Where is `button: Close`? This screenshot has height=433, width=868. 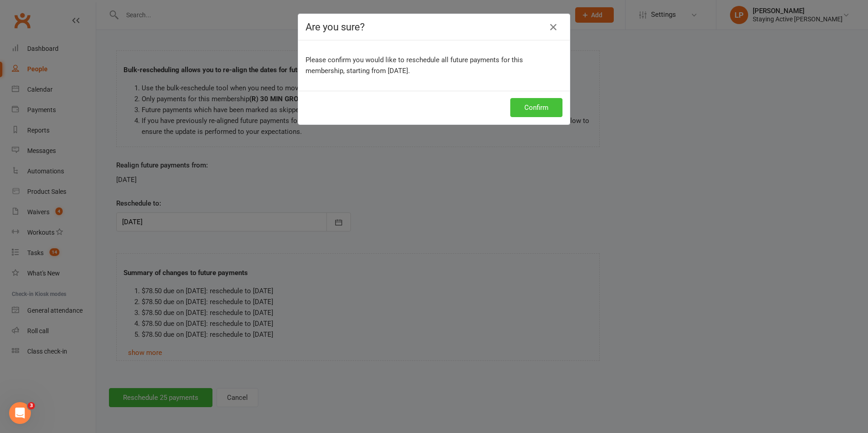
button: Close is located at coordinates (554, 27).